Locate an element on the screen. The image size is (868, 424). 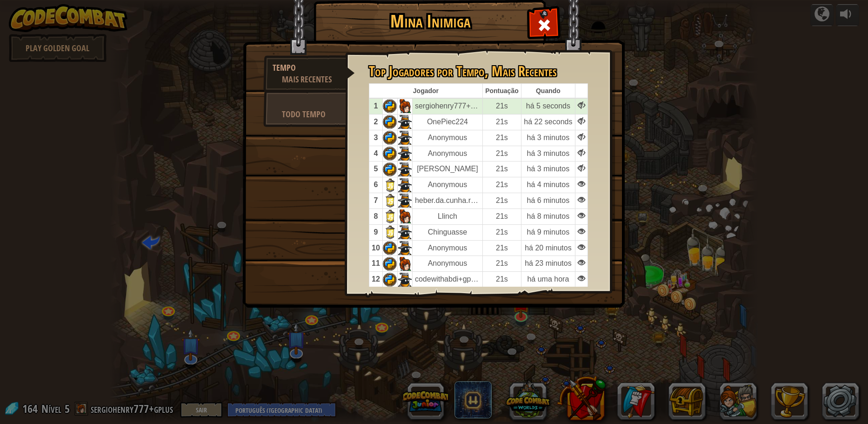
td: Llinch is located at coordinates (447, 216).